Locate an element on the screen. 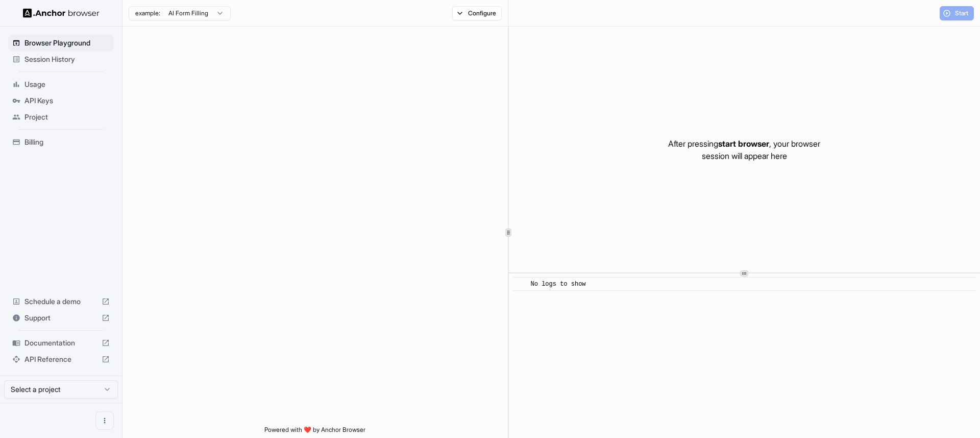 The image size is (980, 438). div: Project is located at coordinates (61, 117).